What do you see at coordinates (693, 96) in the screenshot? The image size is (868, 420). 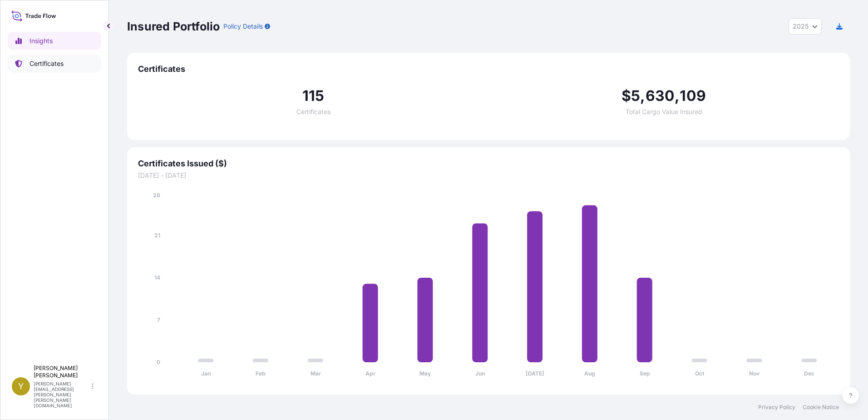 I see `span: 109` at bounding box center [693, 96].